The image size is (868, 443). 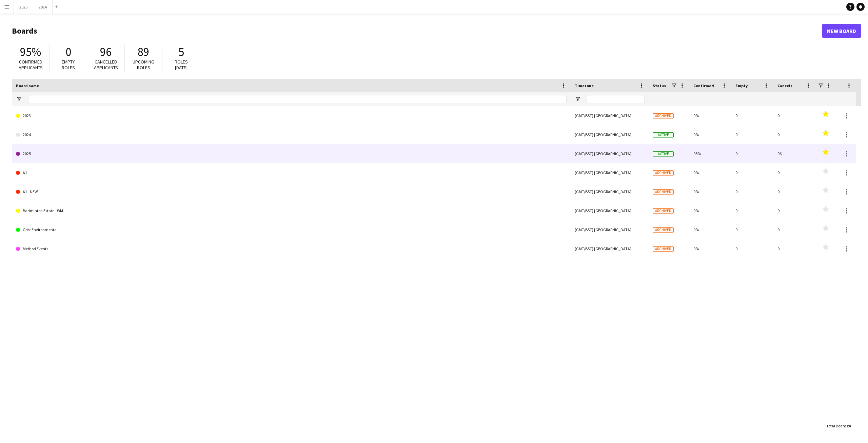 I want to click on a: A1 - NEW, so click(x=291, y=192).